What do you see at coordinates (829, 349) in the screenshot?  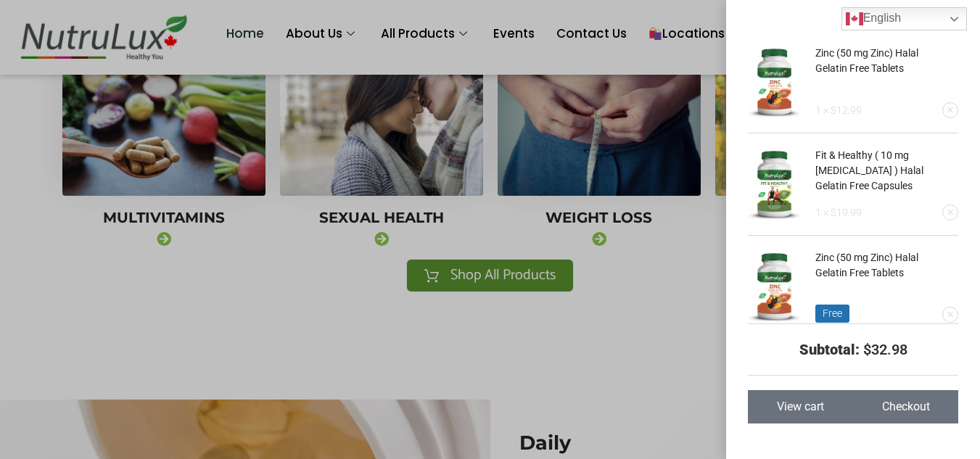 I see `strong: Subtotal:` at bounding box center [829, 349].